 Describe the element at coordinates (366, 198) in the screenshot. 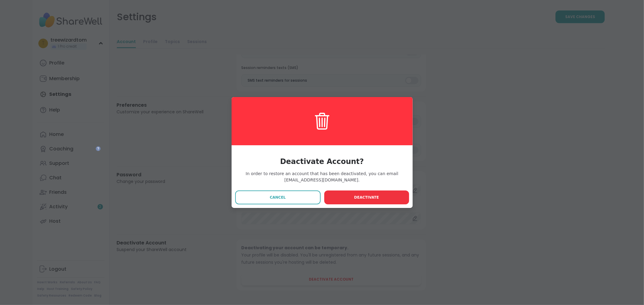

I see `button: Deactivate` at that location.